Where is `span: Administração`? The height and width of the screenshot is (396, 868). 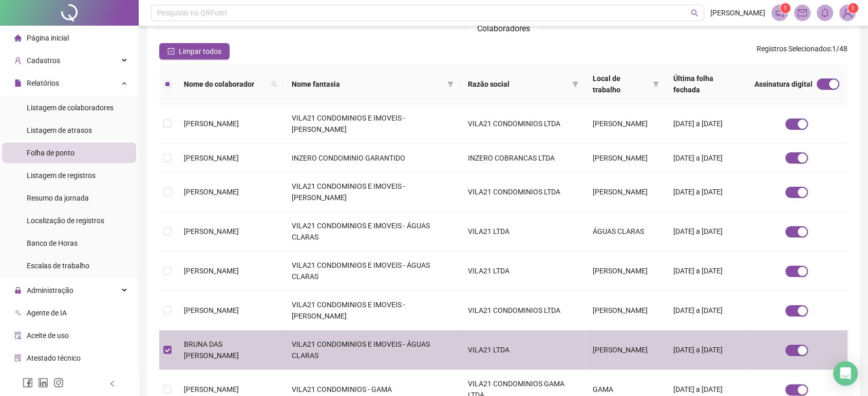
span: Administração is located at coordinates (49, 291).